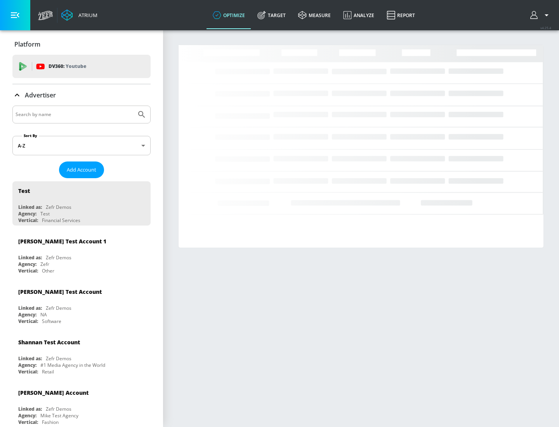 This screenshot has width=559, height=427. What do you see at coordinates (45, 264) in the screenshot?
I see `div: Zefr` at bounding box center [45, 264].